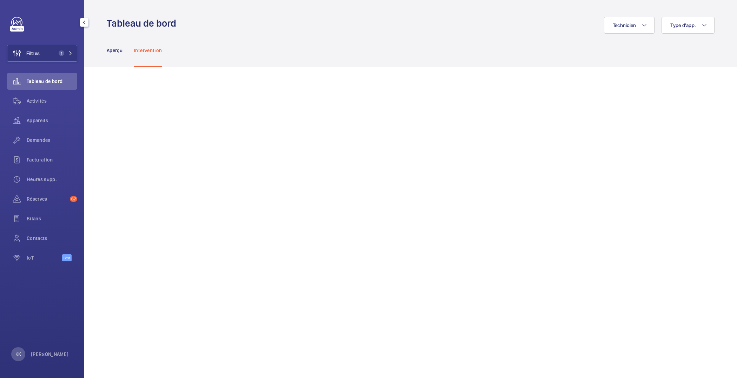 This screenshot has height=378, width=737. I want to click on span: Activités, so click(52, 101).